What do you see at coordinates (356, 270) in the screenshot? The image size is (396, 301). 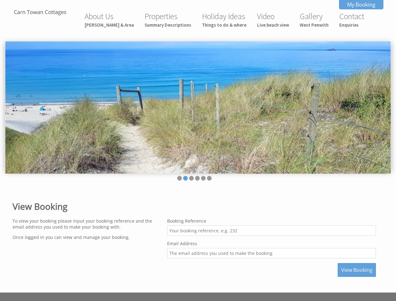 I see `span: View Booking` at bounding box center [356, 270].